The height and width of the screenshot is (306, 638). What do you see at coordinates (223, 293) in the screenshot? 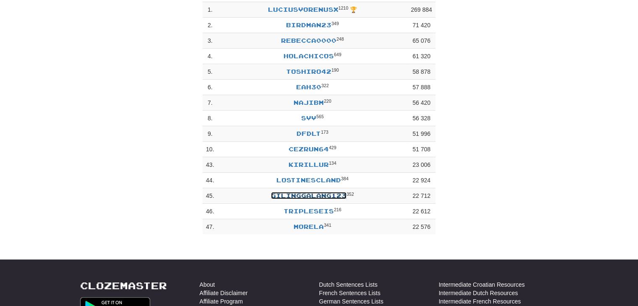
I see `a: Affiliate Disclaimer` at bounding box center [223, 293].